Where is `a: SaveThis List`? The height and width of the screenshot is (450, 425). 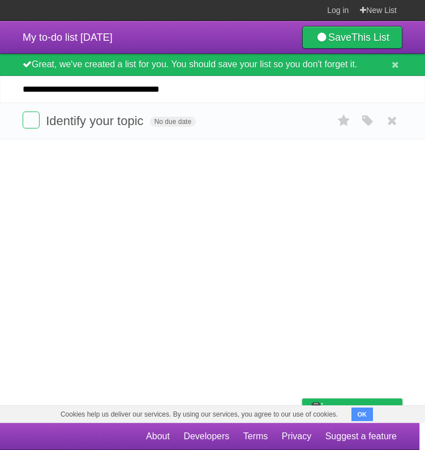
a: SaveThis List is located at coordinates (352, 37).